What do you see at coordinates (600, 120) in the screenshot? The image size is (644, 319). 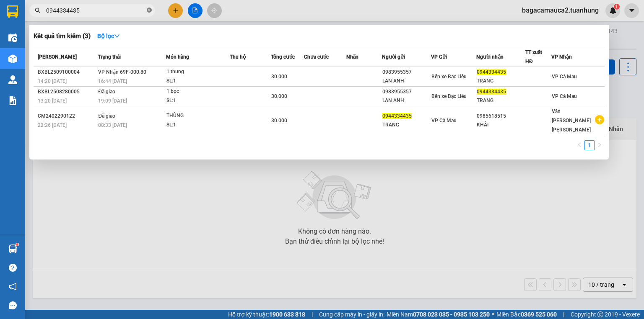 I see `span: plus-circle` at bounding box center [600, 120].